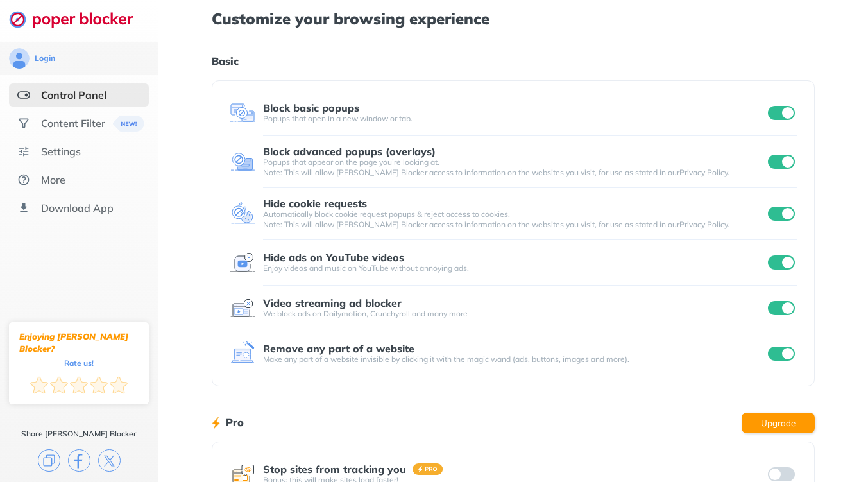  What do you see at coordinates (19, 58) in the screenshot?
I see `img: avatar.svg` at bounding box center [19, 58].